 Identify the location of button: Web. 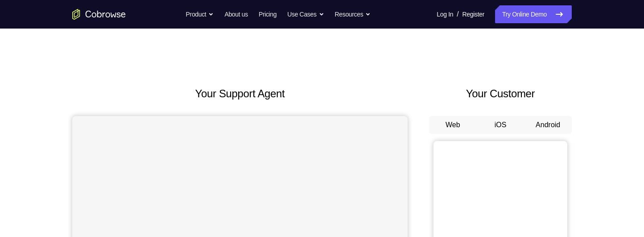
(453, 125).